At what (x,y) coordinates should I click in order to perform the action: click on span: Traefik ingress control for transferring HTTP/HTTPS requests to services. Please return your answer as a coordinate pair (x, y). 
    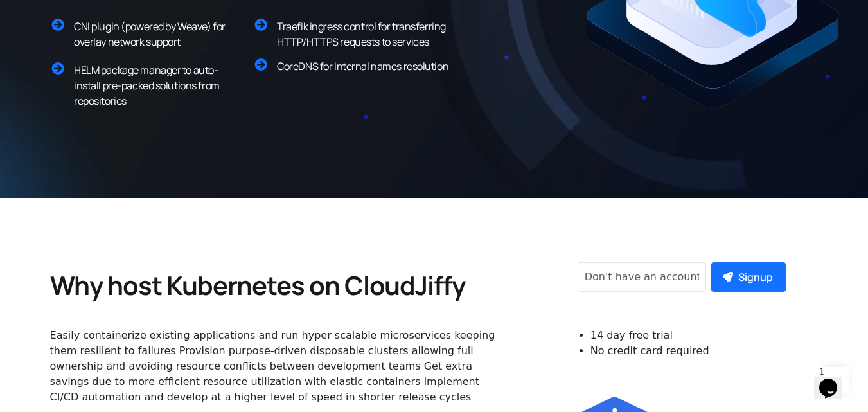
    Looking at the image, I should click on (361, 34).